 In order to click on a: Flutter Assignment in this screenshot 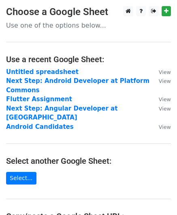, I will do `click(39, 99)`.